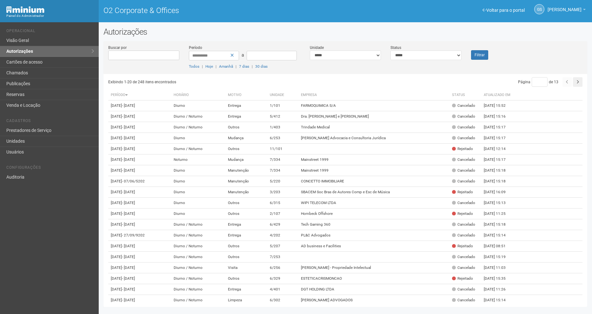 The image size is (592, 314). What do you see at coordinates (317, 48) in the screenshot?
I see `label: Unidade` at bounding box center [317, 48].